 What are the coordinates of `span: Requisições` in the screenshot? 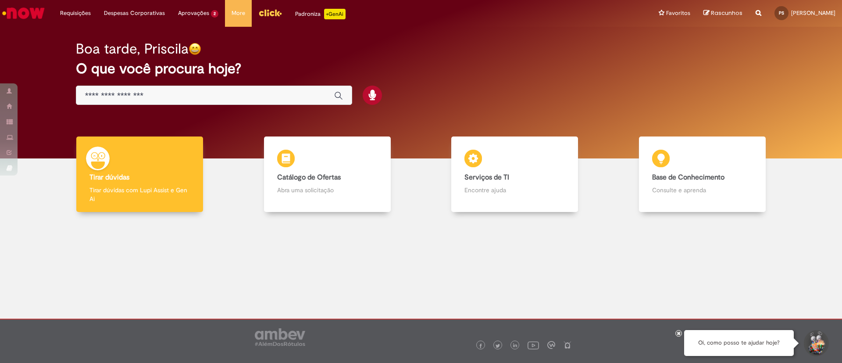 It's located at (75, 13).